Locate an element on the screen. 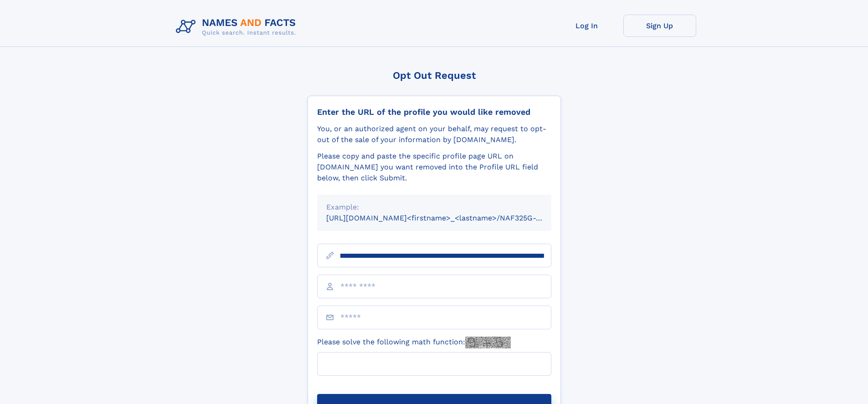 The image size is (868, 404). a: Log In is located at coordinates (587, 26).